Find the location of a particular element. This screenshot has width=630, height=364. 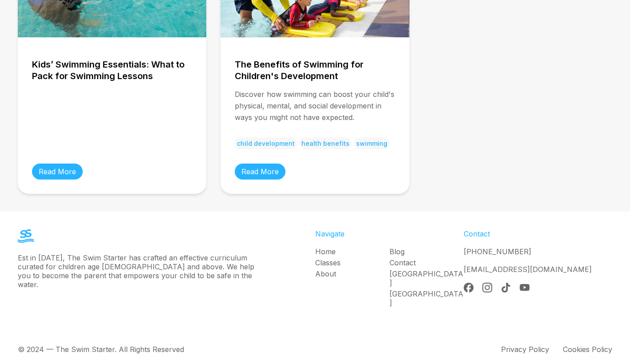

span: child development is located at coordinates (266, 143).